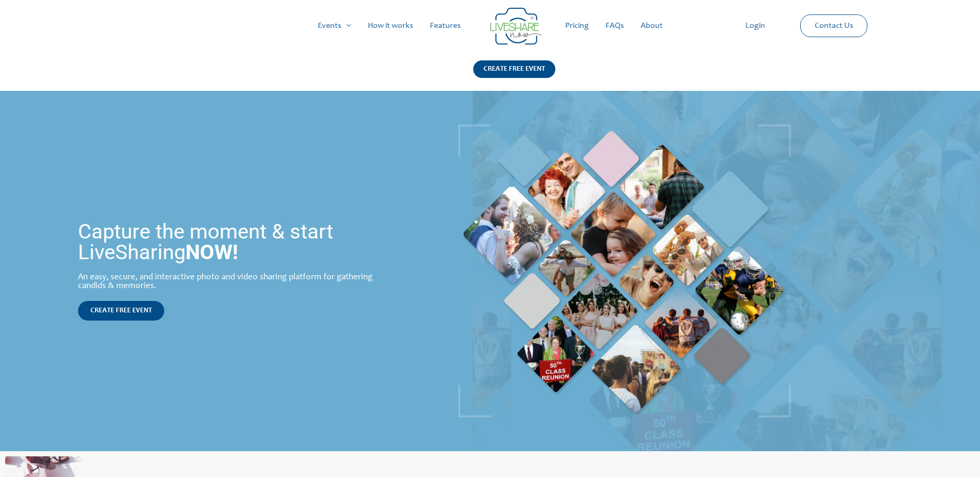 Image resolution: width=980 pixels, height=477 pixels. I want to click on nav: Site Navigation, so click(490, 25).